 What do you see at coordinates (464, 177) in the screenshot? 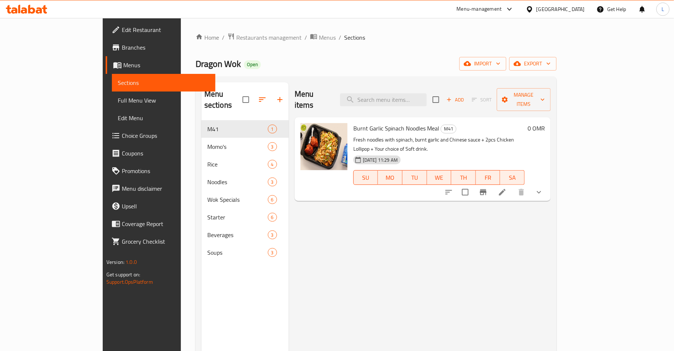
I see `button: TH` at bounding box center [464, 177].